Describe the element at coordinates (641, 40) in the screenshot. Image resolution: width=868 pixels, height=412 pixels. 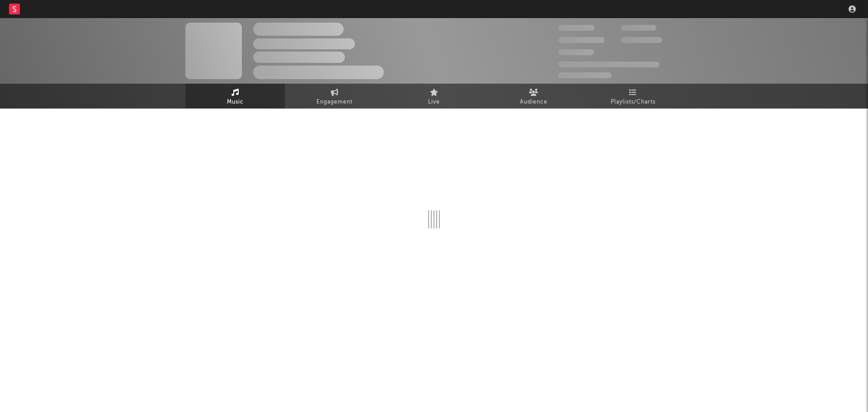
I see `span: 1,000,000` at that location.